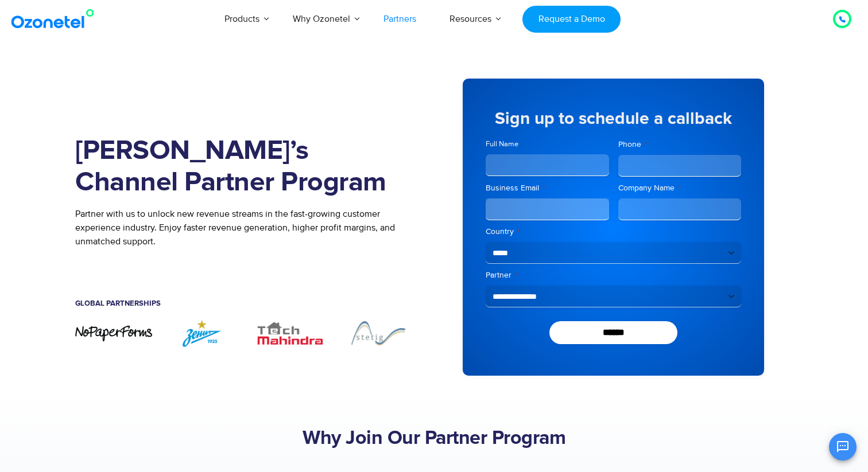 The image size is (868, 472). Describe the element at coordinates (378, 333) in the screenshot. I see `img: Stetig` at that location.